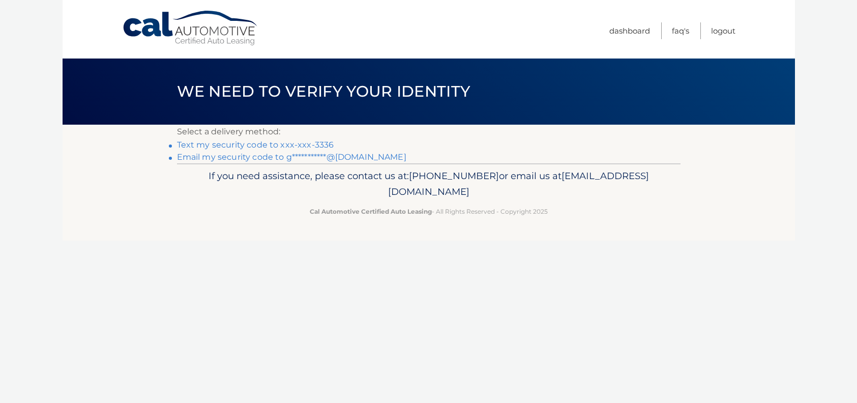 Image resolution: width=857 pixels, height=403 pixels. What do you see at coordinates (255, 144) in the screenshot?
I see `a: Text my security code to xxx-xxx-3336` at bounding box center [255, 144].